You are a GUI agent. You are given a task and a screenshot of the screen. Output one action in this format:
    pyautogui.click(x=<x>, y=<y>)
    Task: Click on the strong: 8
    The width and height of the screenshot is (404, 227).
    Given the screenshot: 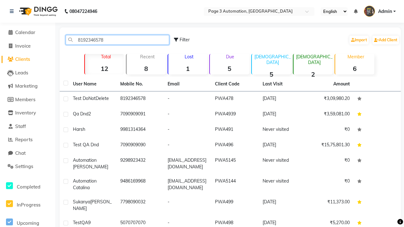 What is the action you would take?
    pyautogui.click(x=146, y=68)
    